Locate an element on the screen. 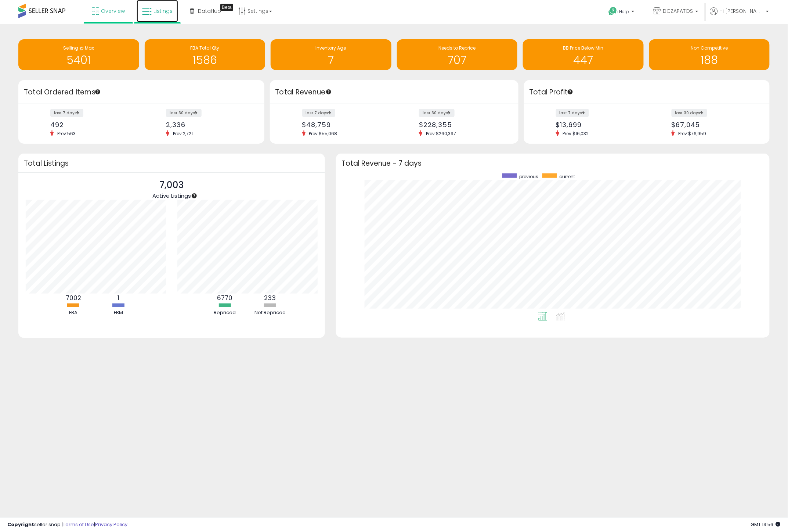  span: Help is located at coordinates (625, 12).